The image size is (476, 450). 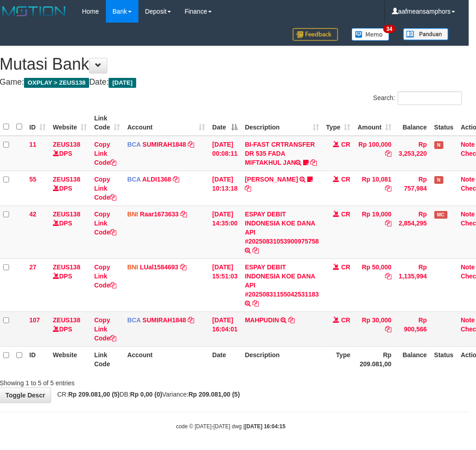 I want to click on td: Rp 30,000, so click(x=374, y=329).